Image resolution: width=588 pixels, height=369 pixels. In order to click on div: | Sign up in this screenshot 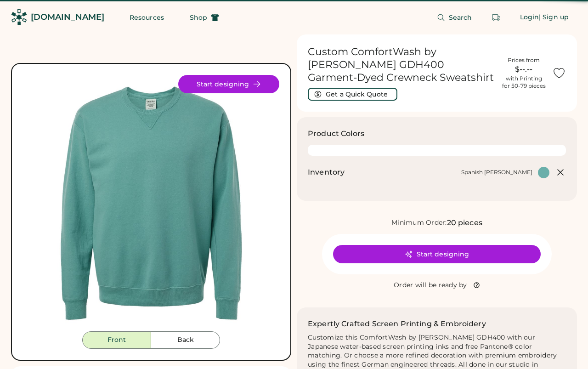, I will do `click(553, 18)`.